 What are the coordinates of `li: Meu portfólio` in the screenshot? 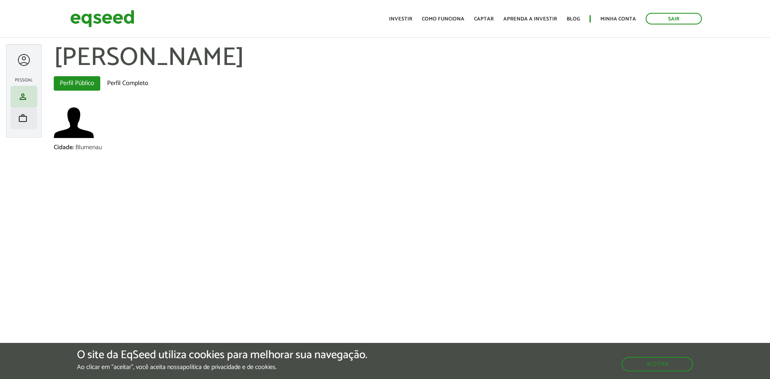 It's located at (24, 118).